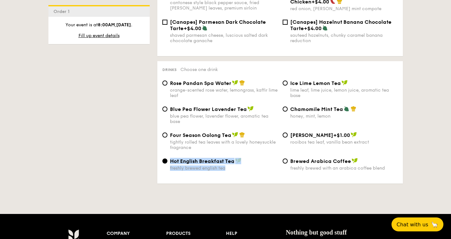 This screenshot has height=239, width=451. Describe the element at coordinates (201, 135) in the screenshot. I see `span: Four Season Oolong Tea` at that location.